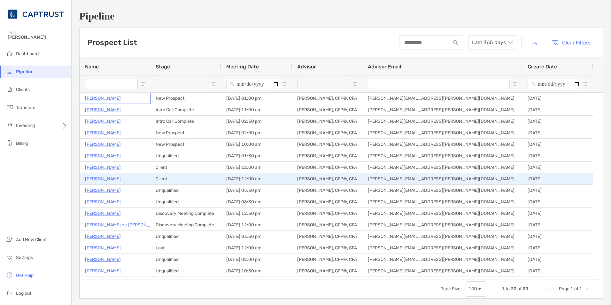  I want to click on img: dashboard icon, so click(10, 53).